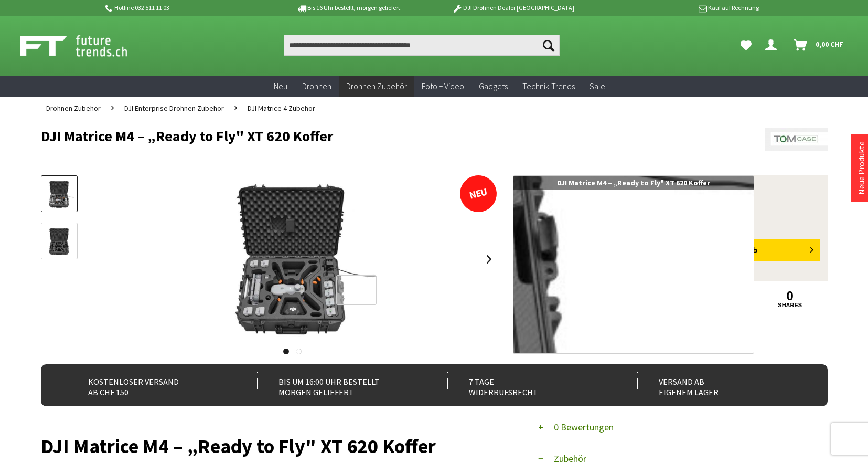 This screenshot has height=462, width=868. I want to click on a: Neu, so click(281, 86).